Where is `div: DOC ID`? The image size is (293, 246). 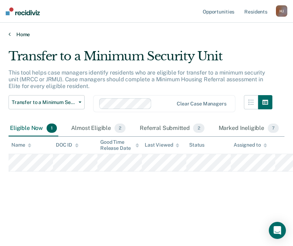 div: DOC ID is located at coordinates (67, 145).